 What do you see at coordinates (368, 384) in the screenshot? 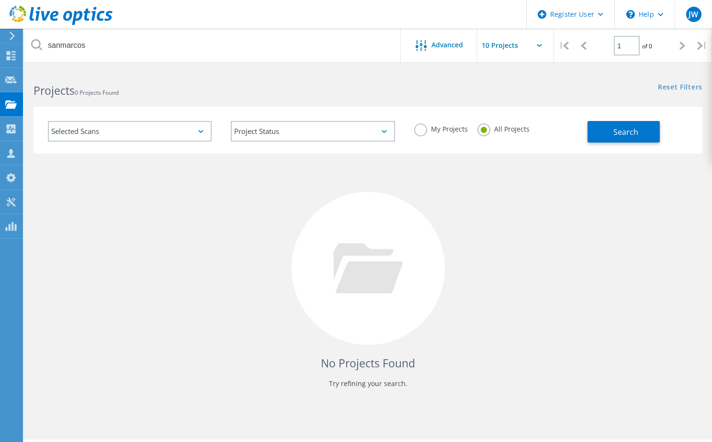
I see `p: Try refining your search.` at bounding box center [368, 384].